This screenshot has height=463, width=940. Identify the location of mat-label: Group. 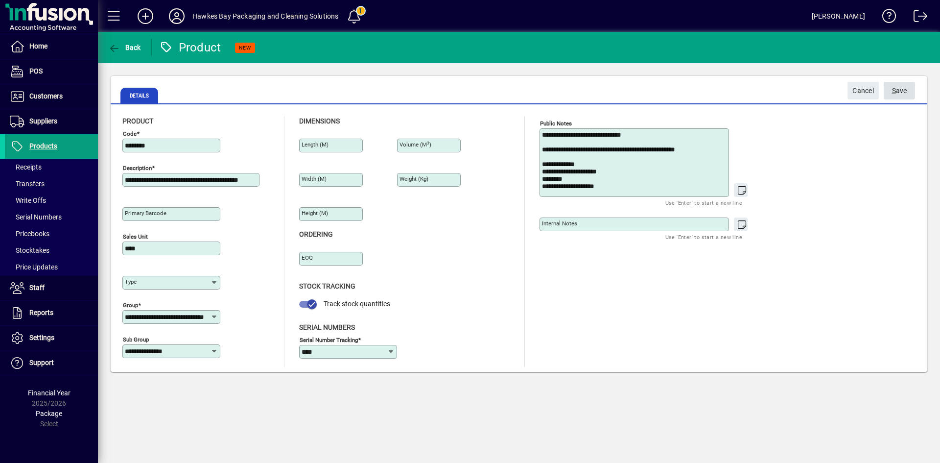
(130, 305).